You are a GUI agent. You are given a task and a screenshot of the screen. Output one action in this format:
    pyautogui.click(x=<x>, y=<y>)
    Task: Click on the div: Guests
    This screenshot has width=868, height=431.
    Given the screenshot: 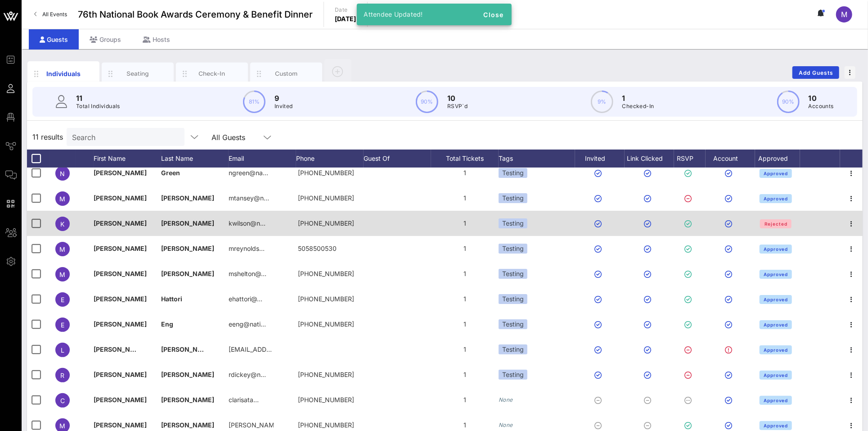 What is the action you would take?
    pyautogui.click(x=53, y=39)
    